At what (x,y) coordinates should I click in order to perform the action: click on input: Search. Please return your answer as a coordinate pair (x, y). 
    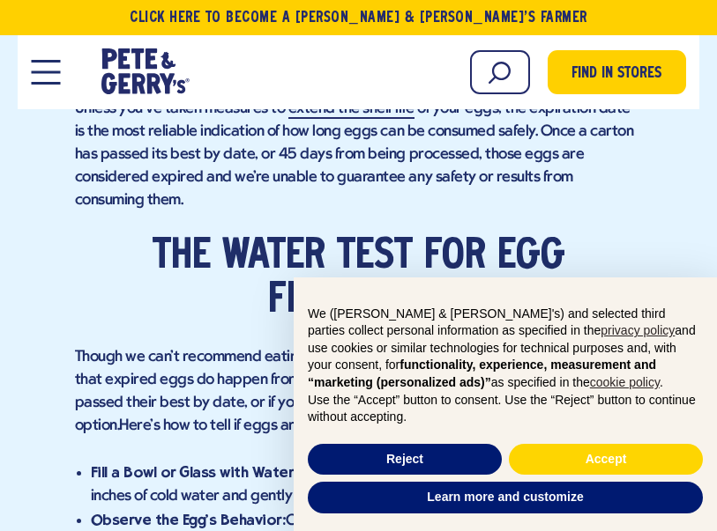
    Looking at the image, I should click on (500, 72).